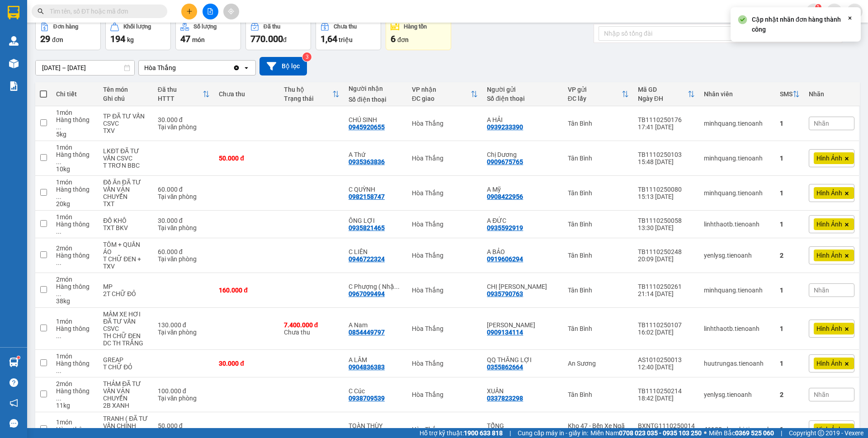  What do you see at coordinates (83, 9) in the screenshot?
I see `span: Tân Bình` at bounding box center [83, 9].